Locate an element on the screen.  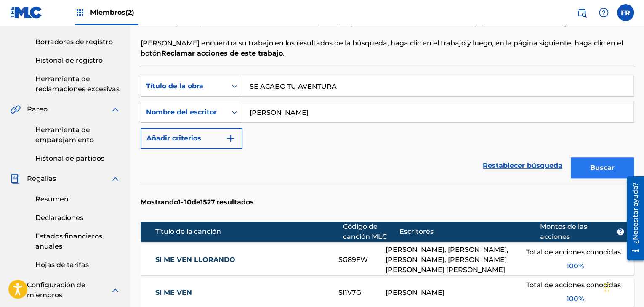
font: (2) is located at coordinates (130, 12).